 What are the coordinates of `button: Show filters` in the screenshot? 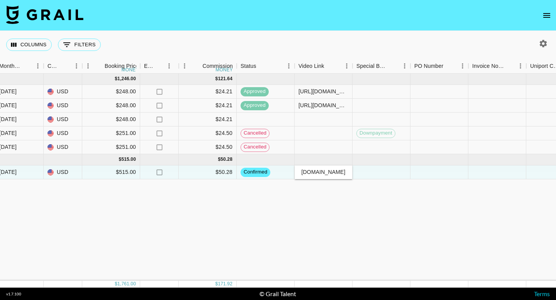 It's located at (79, 45).